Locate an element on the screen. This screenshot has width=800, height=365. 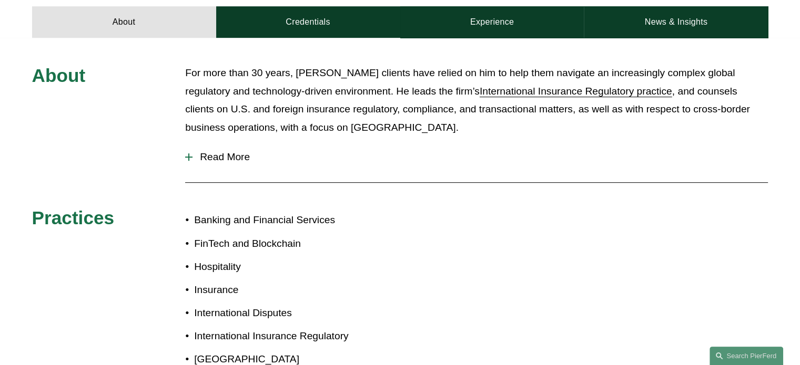
a: Experience is located at coordinates (492, 22).